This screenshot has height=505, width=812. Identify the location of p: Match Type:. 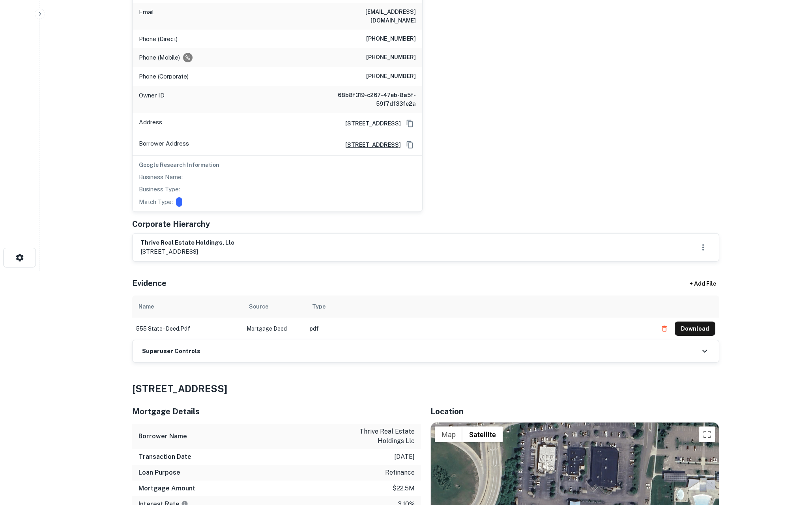
(156, 202).